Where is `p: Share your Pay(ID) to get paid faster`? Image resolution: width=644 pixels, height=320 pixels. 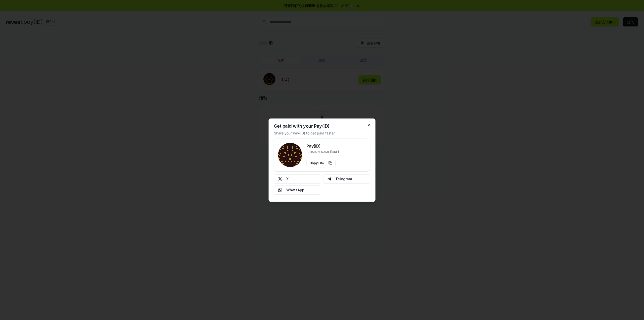 p: Share your Pay(ID) to get paid faster is located at coordinates (305, 133).